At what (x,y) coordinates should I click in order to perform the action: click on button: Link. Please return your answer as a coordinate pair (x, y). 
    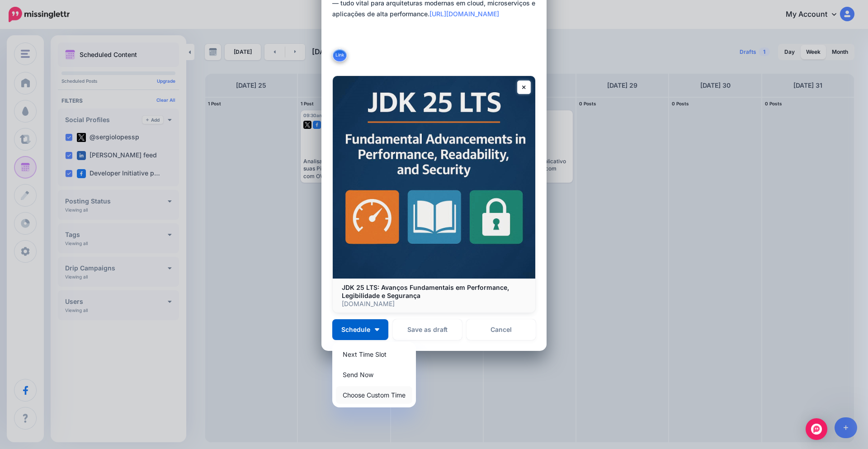
    Looking at the image, I should click on (340, 55).